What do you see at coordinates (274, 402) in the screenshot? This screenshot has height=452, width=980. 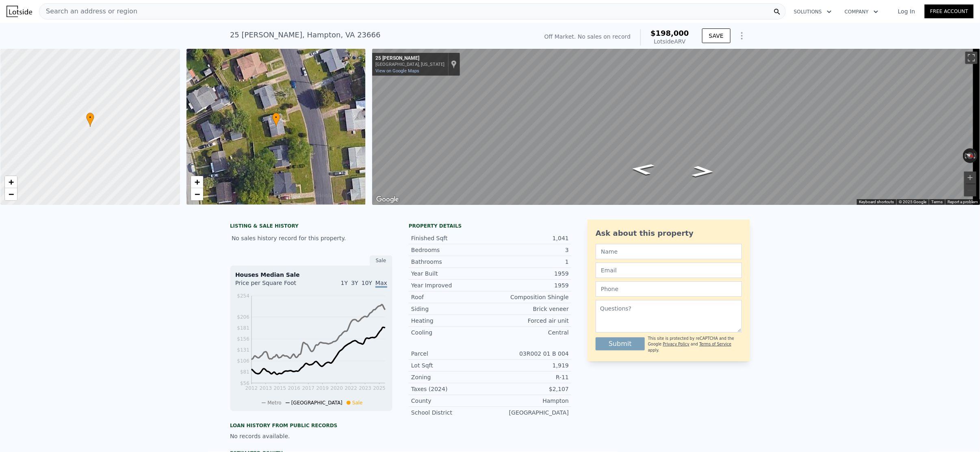 I see `span: Metro` at bounding box center [274, 402].